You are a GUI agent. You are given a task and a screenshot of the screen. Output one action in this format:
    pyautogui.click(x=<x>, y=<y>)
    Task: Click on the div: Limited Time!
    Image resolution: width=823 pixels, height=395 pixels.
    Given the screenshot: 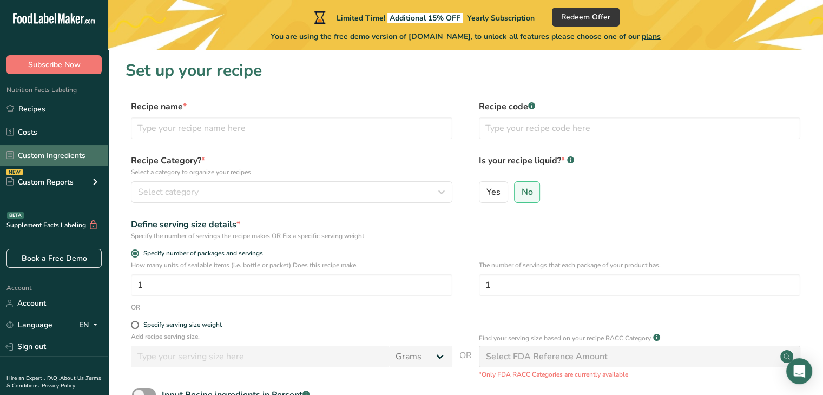 What is the action you would take?
    pyautogui.click(x=423, y=17)
    